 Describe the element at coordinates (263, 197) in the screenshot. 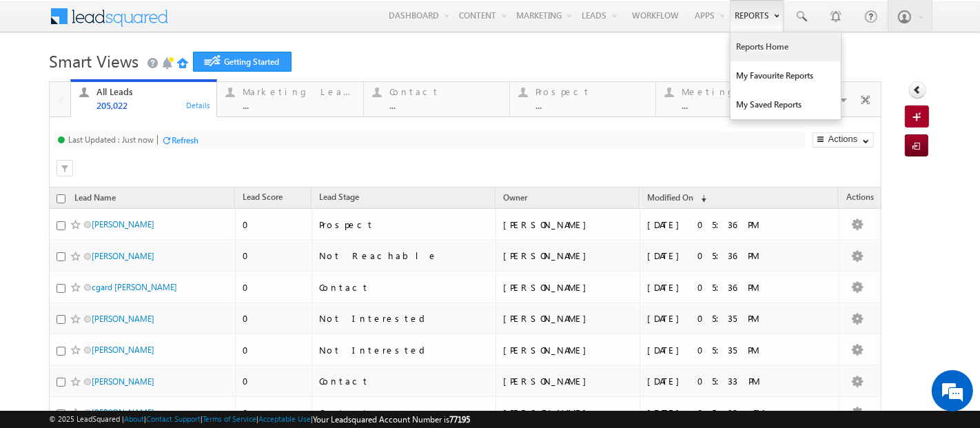

I see `span: Lead Score` at that location.